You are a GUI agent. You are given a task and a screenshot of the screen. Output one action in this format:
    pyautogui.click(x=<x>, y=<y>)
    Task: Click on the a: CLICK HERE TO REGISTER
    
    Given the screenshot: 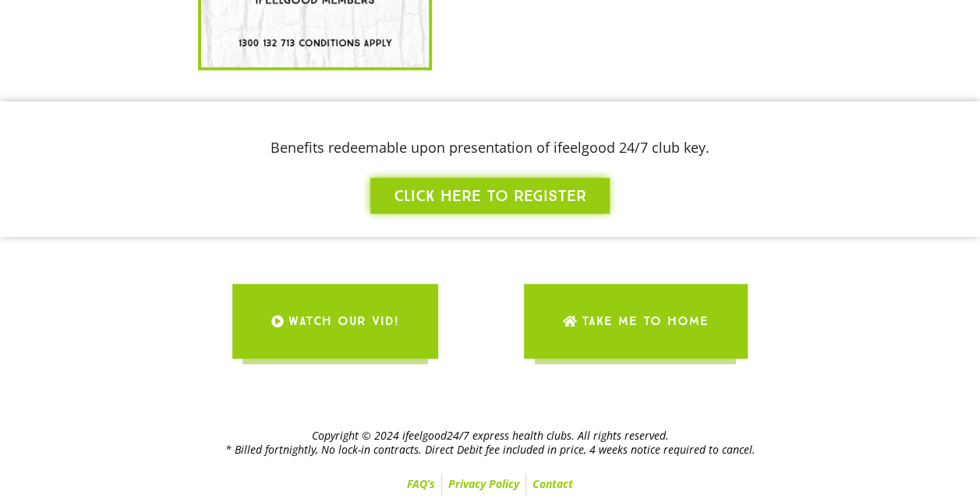 What is the action you would take?
    pyautogui.click(x=490, y=196)
    